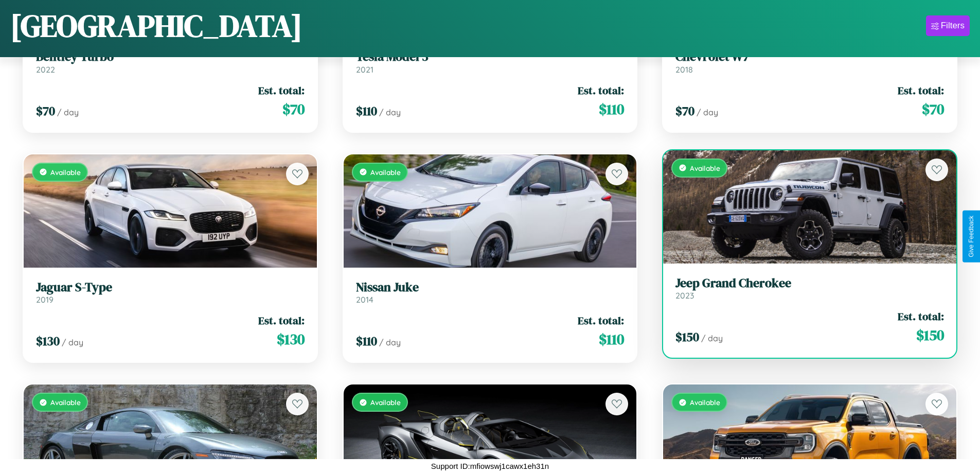  I want to click on span: 2018, so click(684, 69).